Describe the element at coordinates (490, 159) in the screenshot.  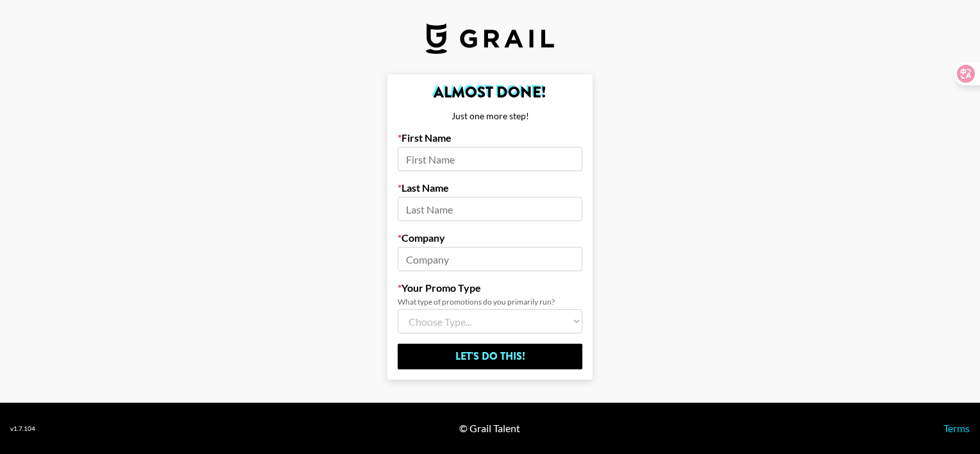
I see `input: First Name` at that location.